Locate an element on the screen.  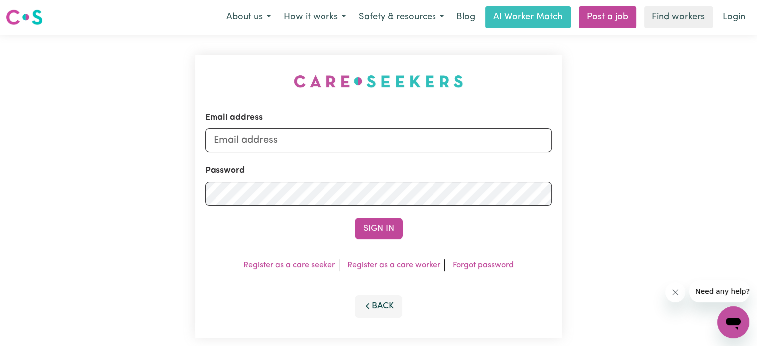
label: Email address is located at coordinates (234, 118).